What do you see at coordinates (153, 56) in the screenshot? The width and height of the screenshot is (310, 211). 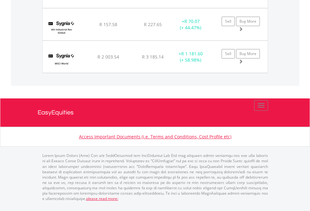 I see `span: R 3 185.14` at bounding box center [153, 56].